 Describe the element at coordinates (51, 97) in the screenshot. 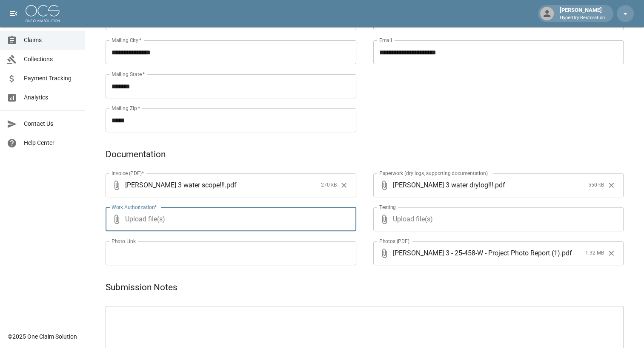

I see `span: Analytics` at that location.